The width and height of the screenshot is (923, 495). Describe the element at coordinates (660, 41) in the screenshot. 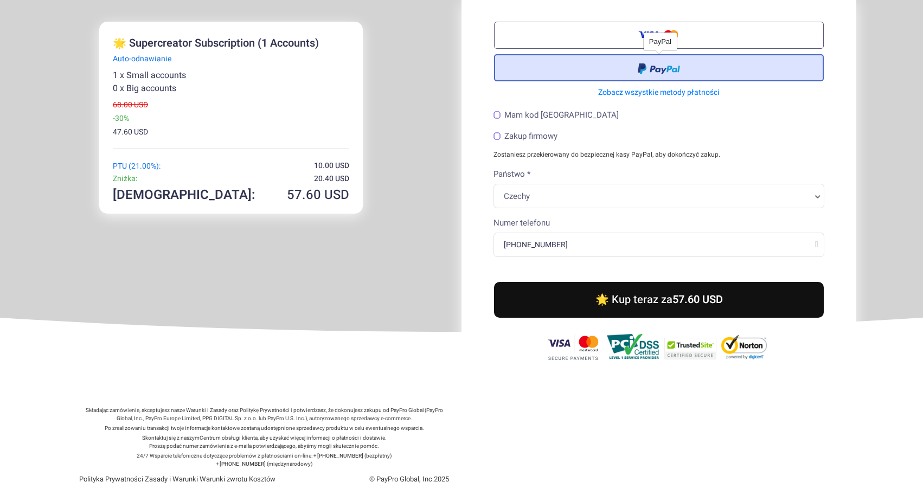

I see `div: PayPal` at that location.